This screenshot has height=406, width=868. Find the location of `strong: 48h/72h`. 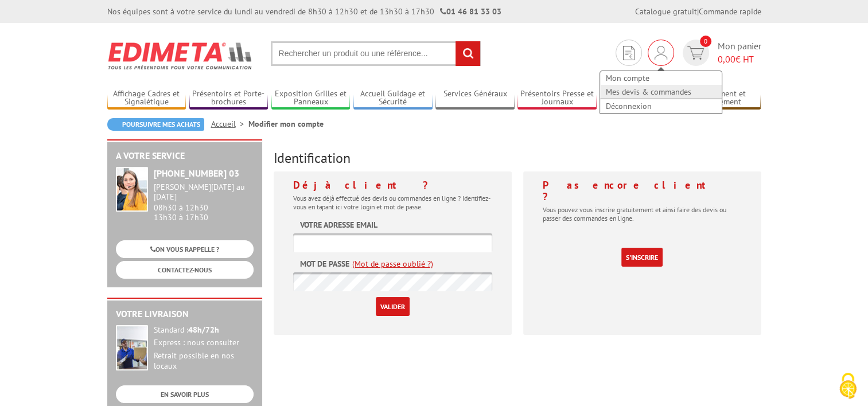

strong: 48h/72h is located at coordinates (204, 329).